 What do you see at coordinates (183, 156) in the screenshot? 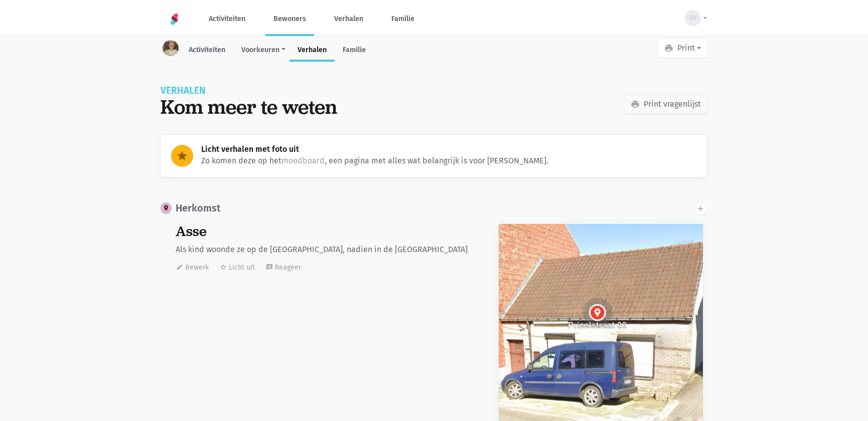
I see `i: star` at bounding box center [183, 156].